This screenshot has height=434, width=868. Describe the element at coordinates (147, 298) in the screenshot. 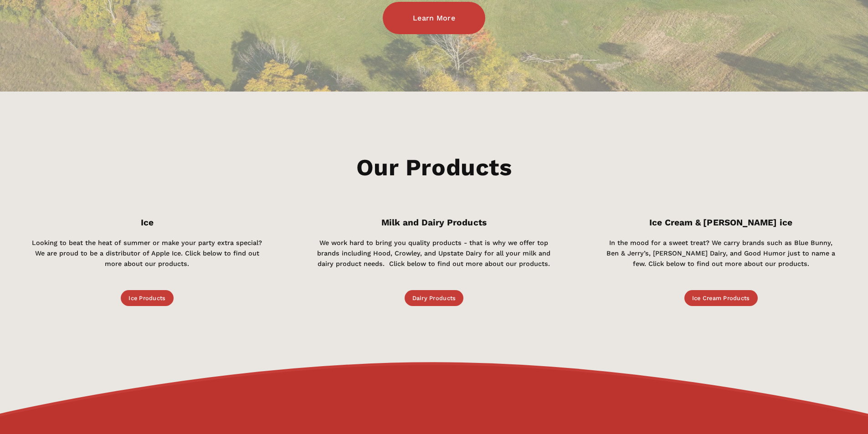

I see `a: Ice Products` at that location.